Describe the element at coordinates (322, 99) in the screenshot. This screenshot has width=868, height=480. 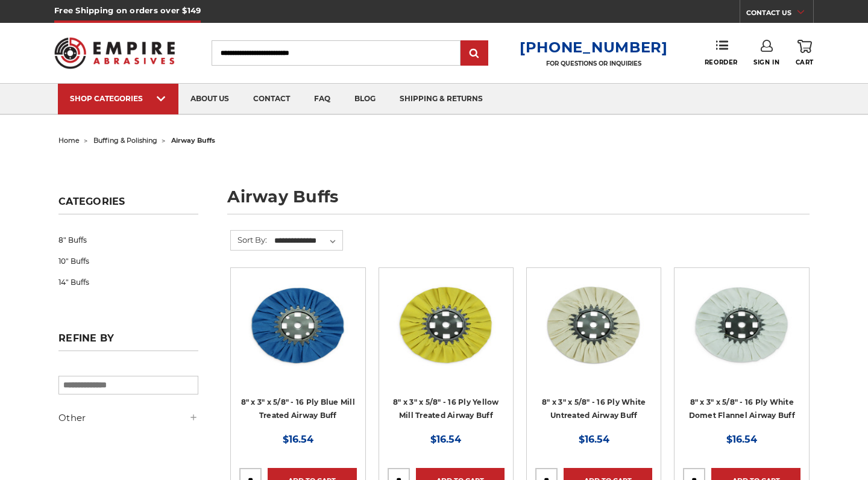
I see `a: faq` at that location.